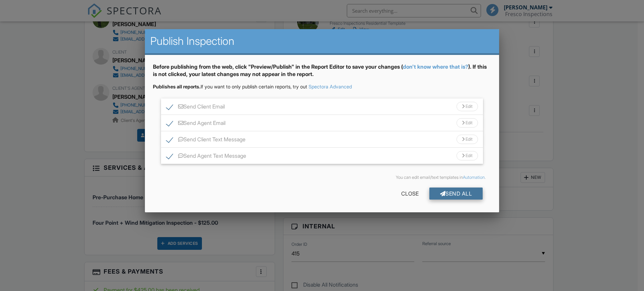  What do you see at coordinates (456, 194) in the screenshot?
I see `div: Send All` at bounding box center [456, 194].